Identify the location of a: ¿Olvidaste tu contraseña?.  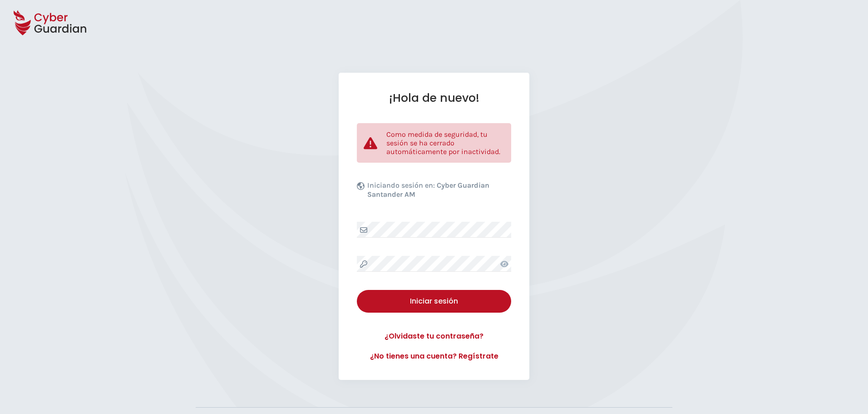
(434, 336).